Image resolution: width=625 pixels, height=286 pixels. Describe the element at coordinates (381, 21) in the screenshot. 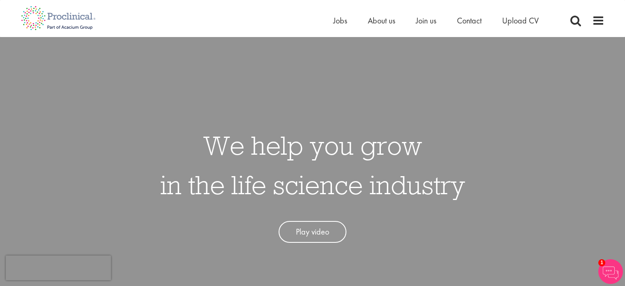

I see `span: About us` at that location.